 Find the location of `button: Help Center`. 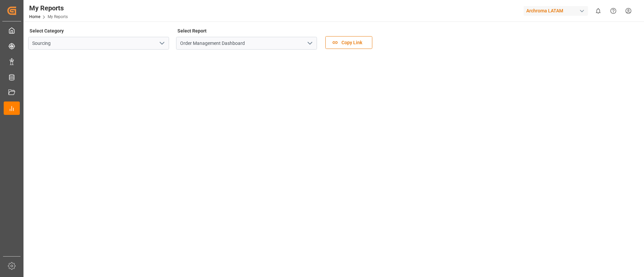

button: Help Center is located at coordinates (614, 11).